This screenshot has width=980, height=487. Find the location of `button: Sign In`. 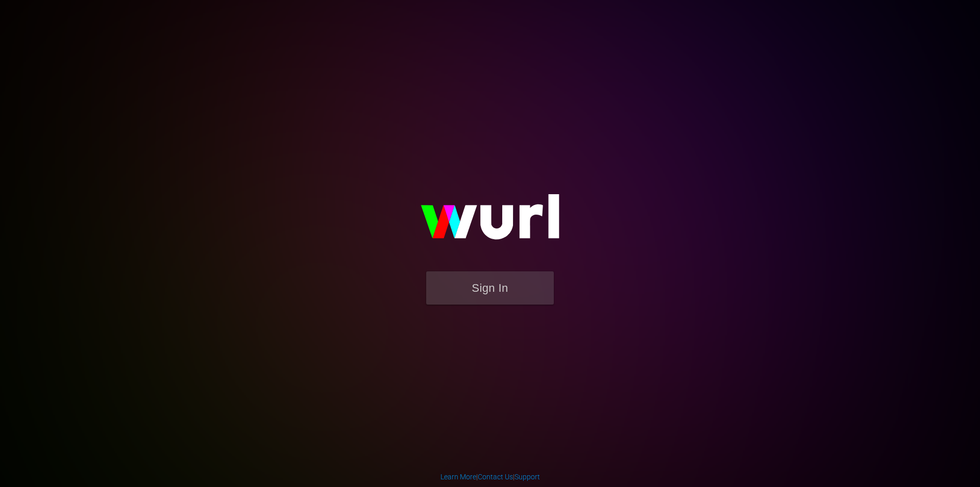

button: Sign In is located at coordinates (490, 288).